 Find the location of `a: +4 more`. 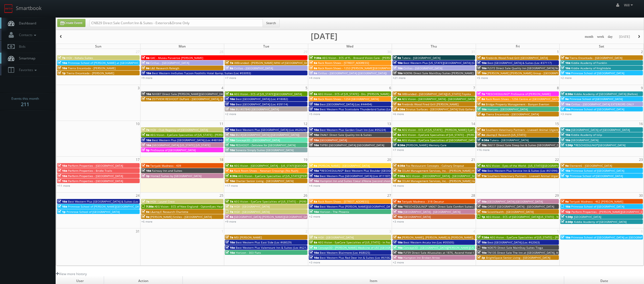

a: +4 more is located at coordinates (314, 78).